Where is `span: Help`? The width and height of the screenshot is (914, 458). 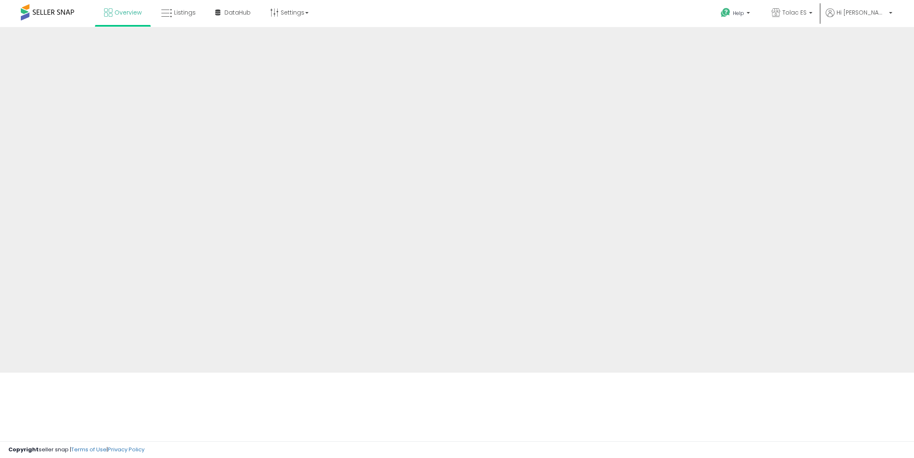 span: Help is located at coordinates (738, 13).